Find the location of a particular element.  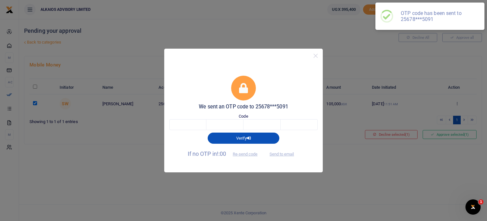

span: If no OTP in is located at coordinates (226, 153).